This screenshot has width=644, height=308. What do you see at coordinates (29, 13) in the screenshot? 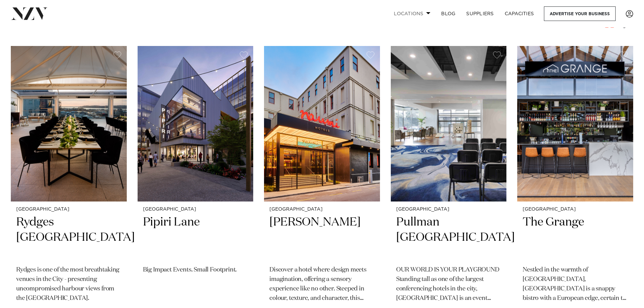
I see `img: nzv-logo.png` at bounding box center [29, 13].